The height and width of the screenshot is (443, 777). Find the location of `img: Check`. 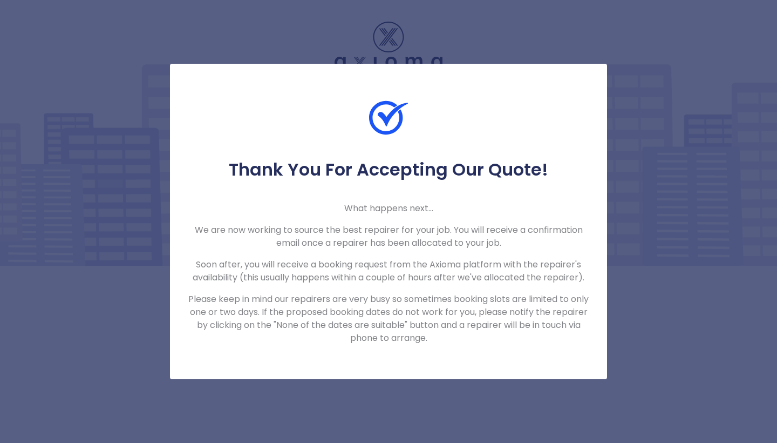

img: Check is located at coordinates (389, 118).